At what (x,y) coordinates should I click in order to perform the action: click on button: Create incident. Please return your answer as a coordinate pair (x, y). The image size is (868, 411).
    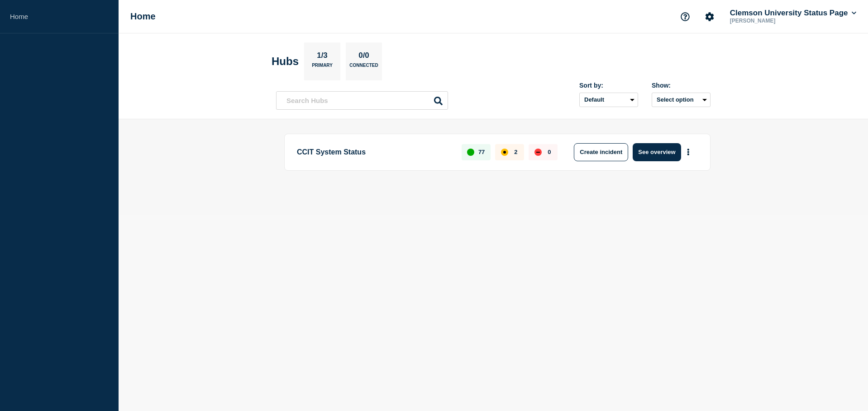
    Looking at the image, I should click on (601, 153).